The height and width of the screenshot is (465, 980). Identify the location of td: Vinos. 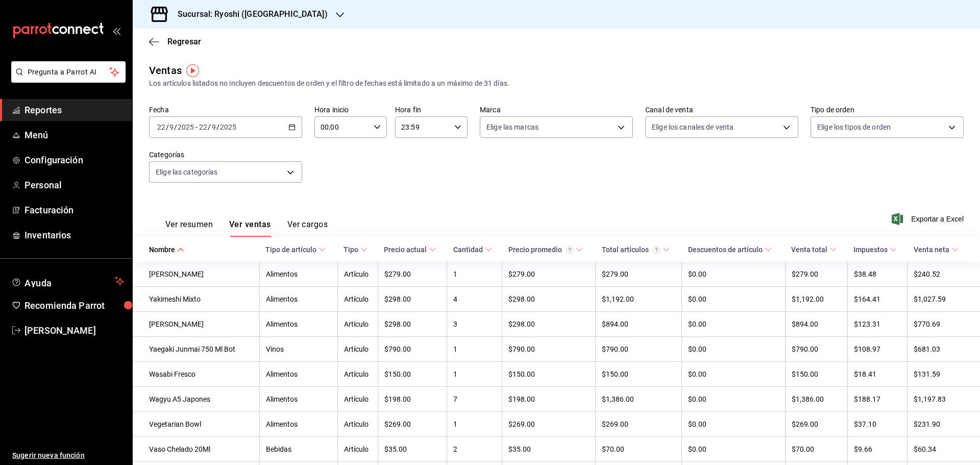
(298, 349).